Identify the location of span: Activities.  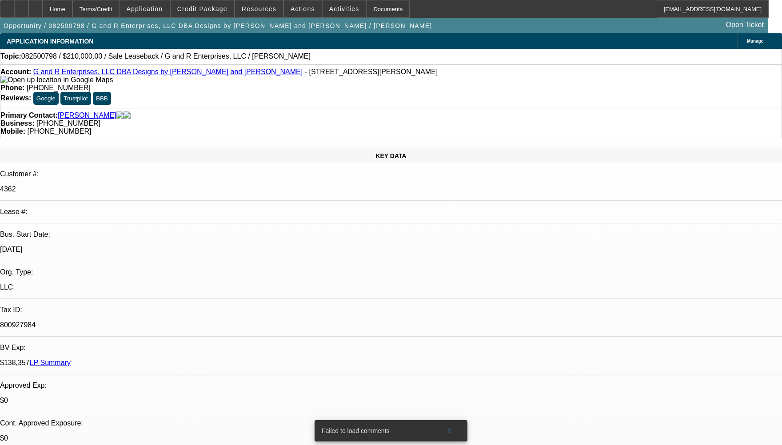
(344, 9).